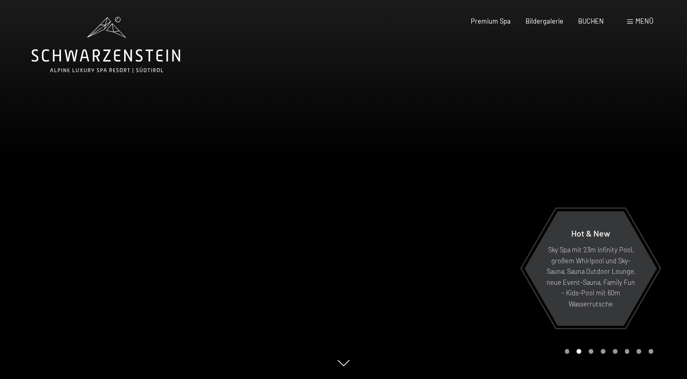 Image resolution: width=687 pixels, height=379 pixels. What do you see at coordinates (651, 352) in the screenshot?
I see `div: Carousel Page 8` at bounding box center [651, 352].